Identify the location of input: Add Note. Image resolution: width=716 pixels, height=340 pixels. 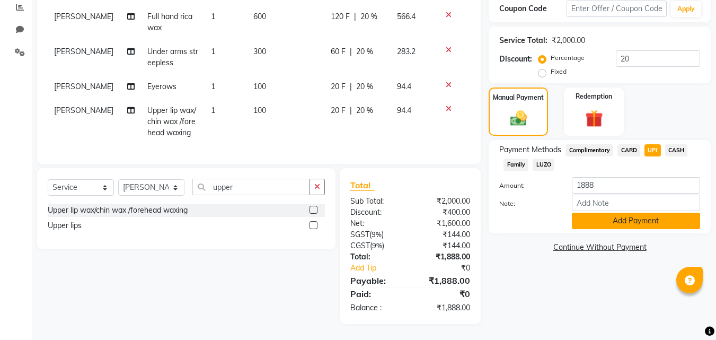
(636, 202).